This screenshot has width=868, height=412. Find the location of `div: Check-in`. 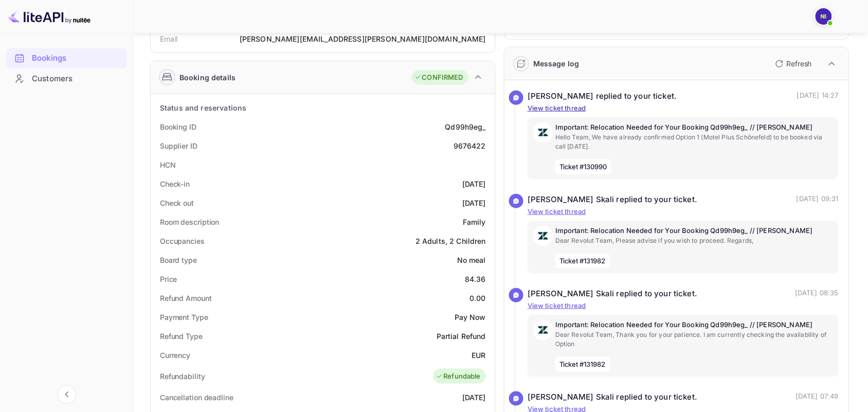

div: Check-in is located at coordinates (175, 184).